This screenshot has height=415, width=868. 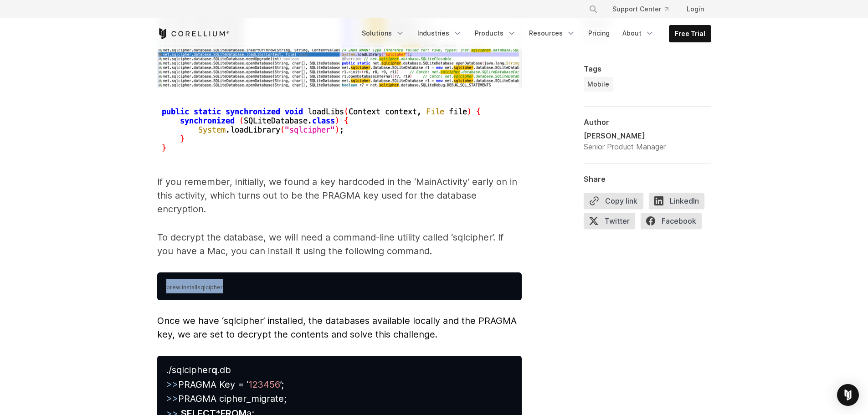 I want to click on a: Pricing, so click(x=599, y=33).